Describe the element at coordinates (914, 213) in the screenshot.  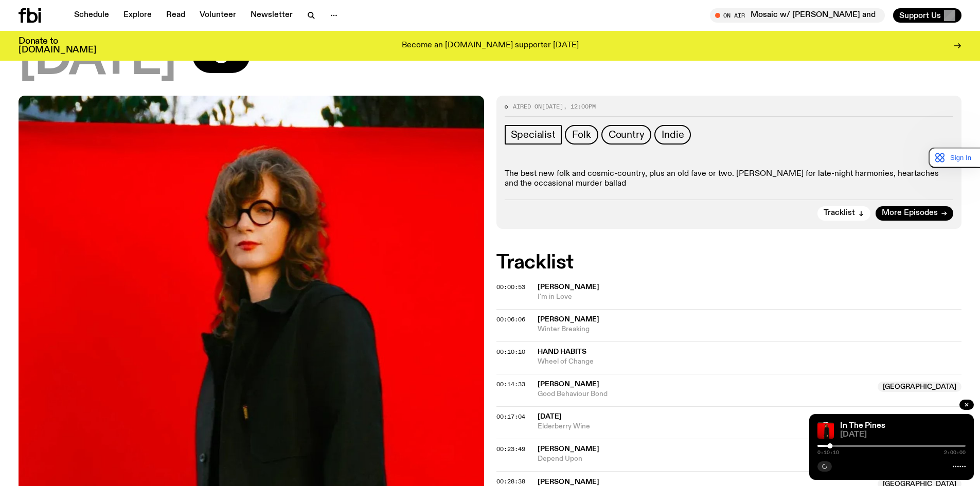
I see `a: More Episodes` at that location.